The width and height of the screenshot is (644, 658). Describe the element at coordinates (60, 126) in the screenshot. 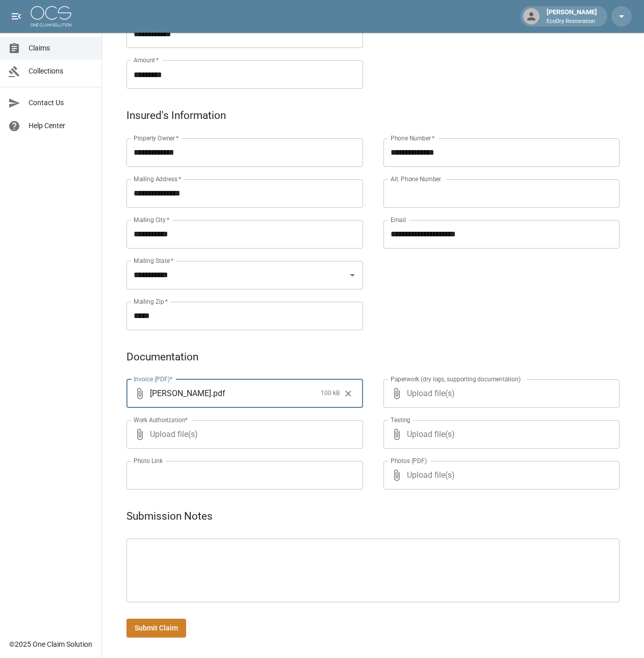

I see `span: Help Center` at that location.